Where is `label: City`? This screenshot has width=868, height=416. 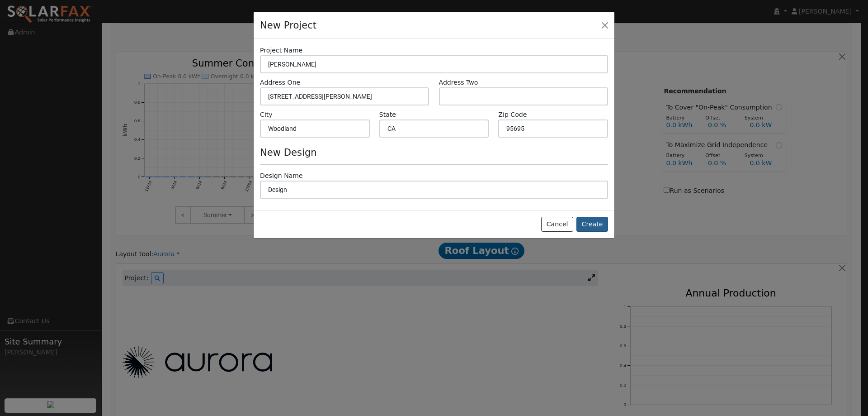 label: City is located at coordinates (266, 114).